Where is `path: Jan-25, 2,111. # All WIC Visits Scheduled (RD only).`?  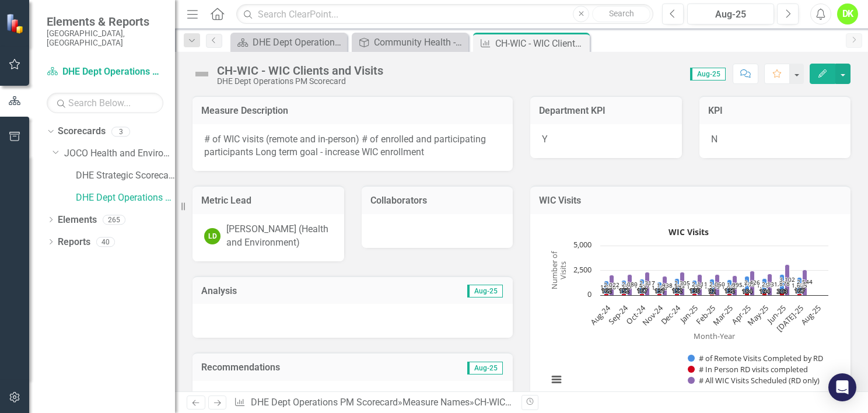
path: Jan-25, 2,111. # All WIC Visits Scheduled (RD only). is located at coordinates (700, 285).